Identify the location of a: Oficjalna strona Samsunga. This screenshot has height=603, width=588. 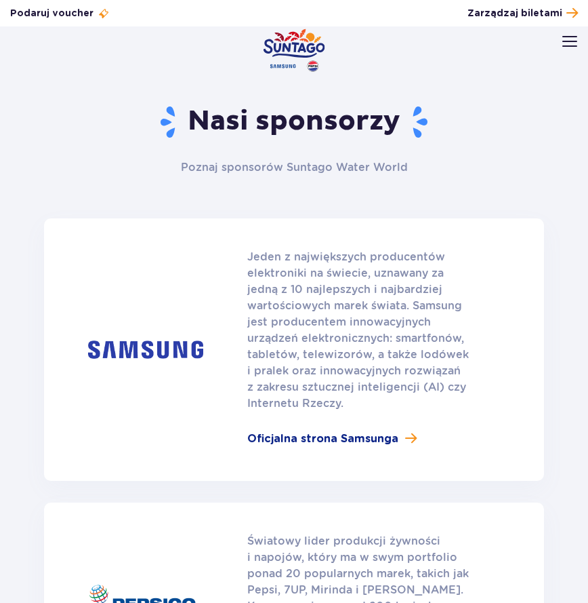
(362, 439).